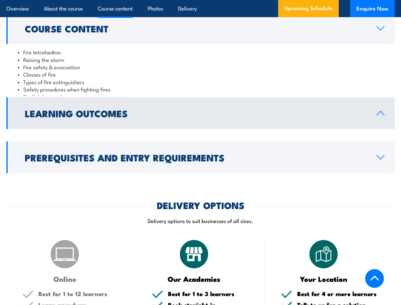  I want to click on h5: Best for 4 or more learners, so click(338, 293).